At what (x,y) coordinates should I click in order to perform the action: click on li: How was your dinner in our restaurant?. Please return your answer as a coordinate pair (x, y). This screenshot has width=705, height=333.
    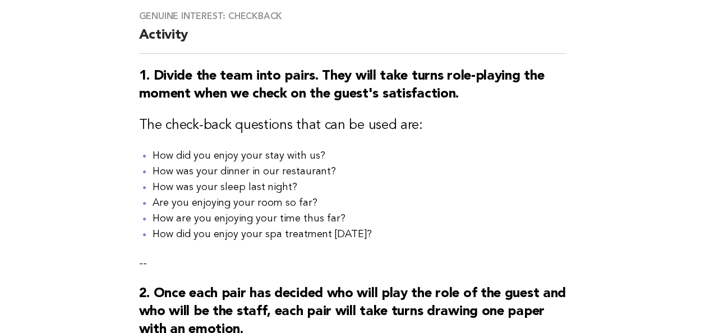
    Looking at the image, I should click on (360, 172).